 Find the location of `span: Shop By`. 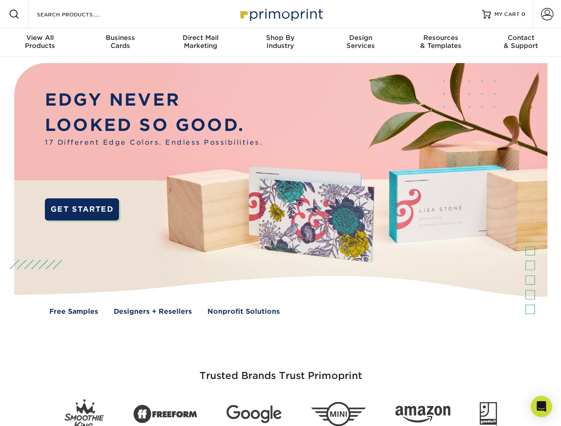

span: Shop By is located at coordinates (280, 38).